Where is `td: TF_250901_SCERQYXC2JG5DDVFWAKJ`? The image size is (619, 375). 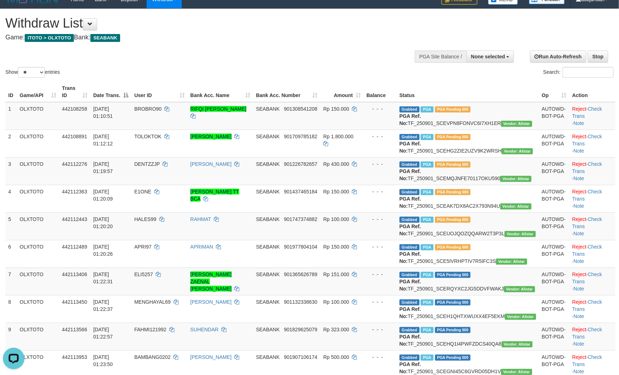 td: TF_250901_SCERQYXC2JG5DDVFWAKJ is located at coordinates (467, 281).